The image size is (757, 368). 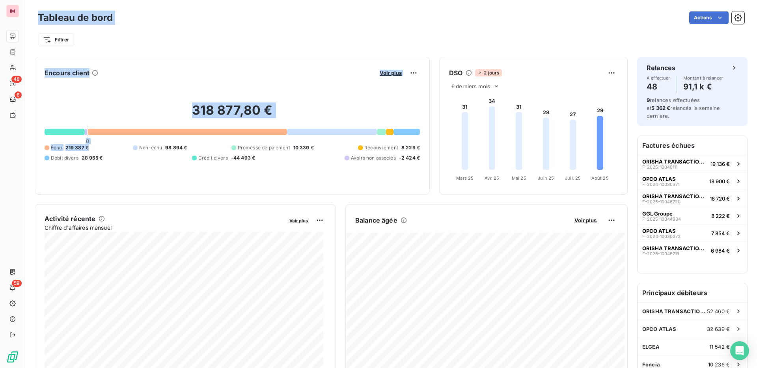 I want to click on div: Open Intercom Messenger, so click(x=739, y=351).